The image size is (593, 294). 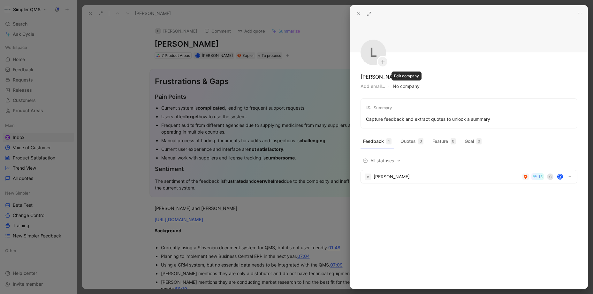 I want to click on div: Summary, so click(x=379, y=108).